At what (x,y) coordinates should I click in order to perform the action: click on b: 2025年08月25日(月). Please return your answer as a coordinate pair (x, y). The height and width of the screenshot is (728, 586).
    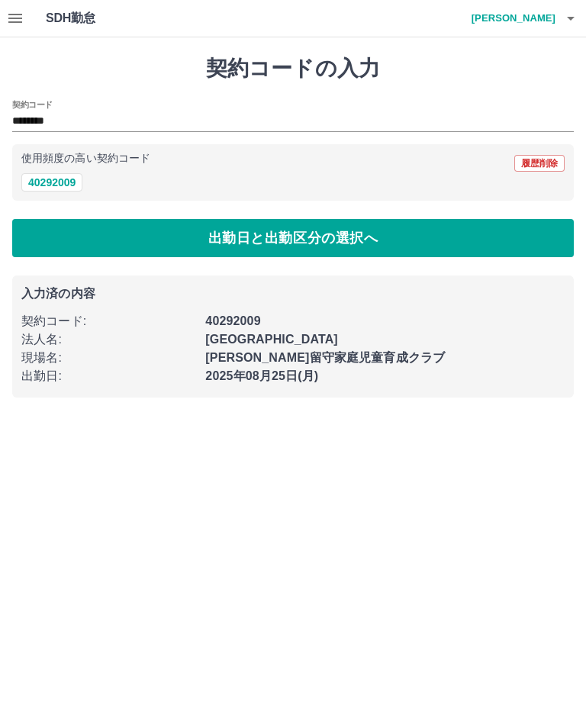
    Looking at the image, I should click on (262, 376).